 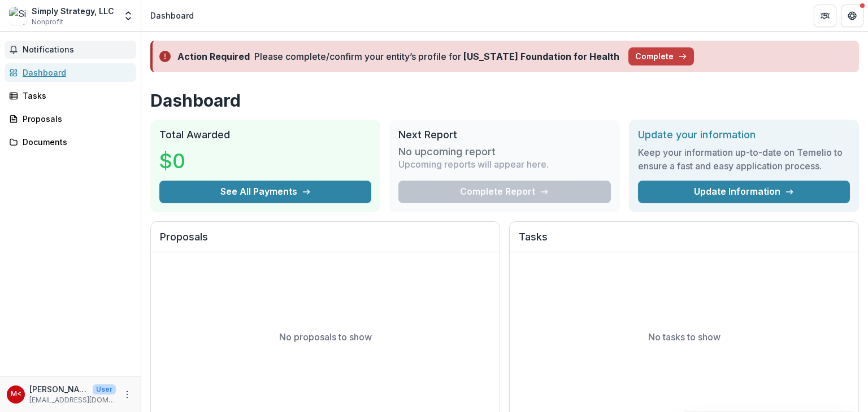 What do you see at coordinates (173, 161) in the screenshot?
I see `h3: $0` at bounding box center [173, 161].